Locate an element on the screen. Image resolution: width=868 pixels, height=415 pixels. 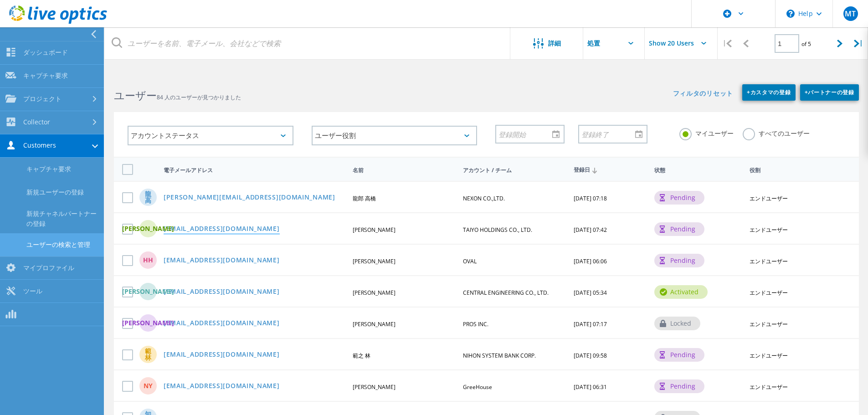
span: パートナーの登録 is located at coordinates (830, 92).